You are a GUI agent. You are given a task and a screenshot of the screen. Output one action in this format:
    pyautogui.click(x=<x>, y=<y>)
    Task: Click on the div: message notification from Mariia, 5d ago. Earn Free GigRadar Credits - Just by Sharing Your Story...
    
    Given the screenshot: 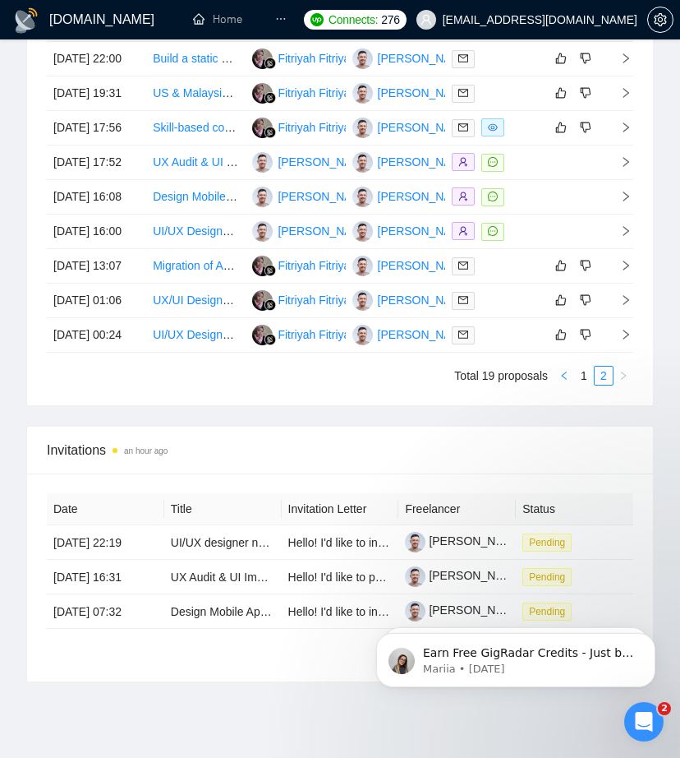 What is the action you would take?
    pyautogui.click(x=164, y=62)
    